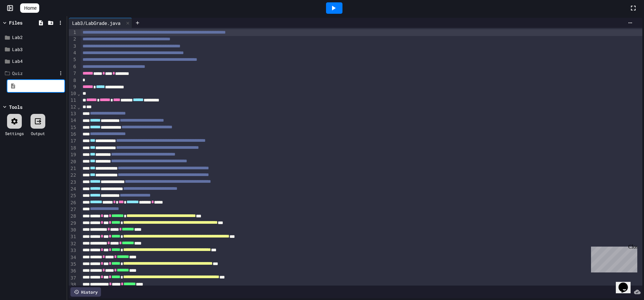  I want to click on div: Settings, so click(15, 133).